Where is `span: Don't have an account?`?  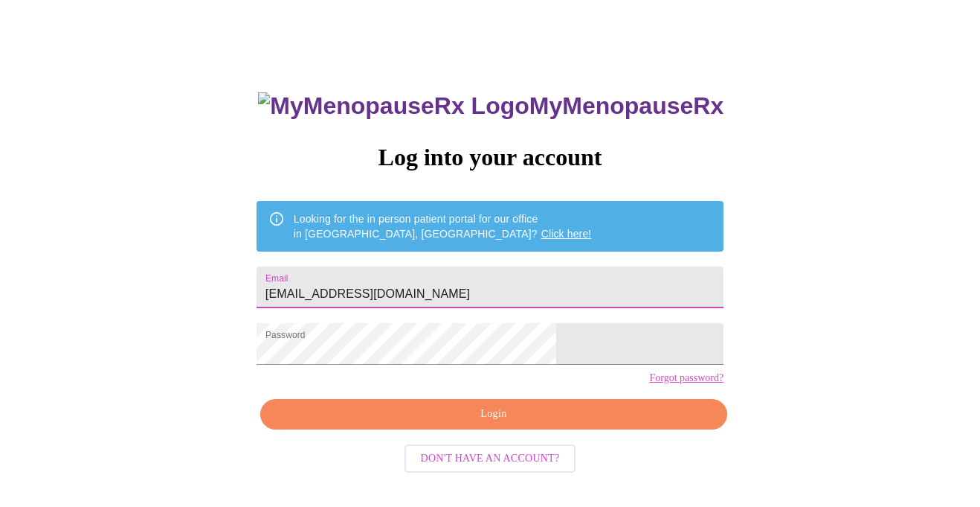 span: Don't have an account? is located at coordinates (490, 458).